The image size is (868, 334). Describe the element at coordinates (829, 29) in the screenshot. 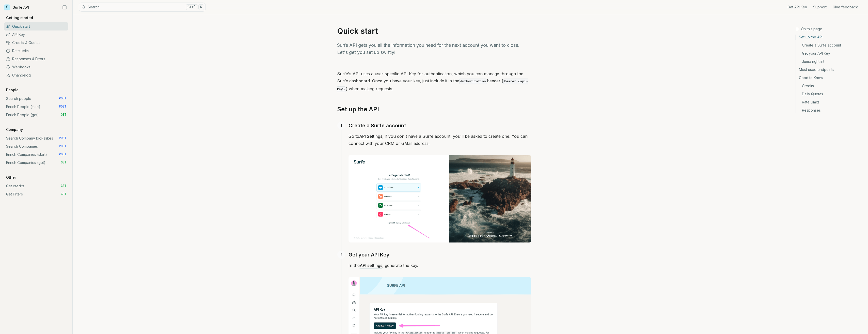

I see `h3: On this page` at that location.